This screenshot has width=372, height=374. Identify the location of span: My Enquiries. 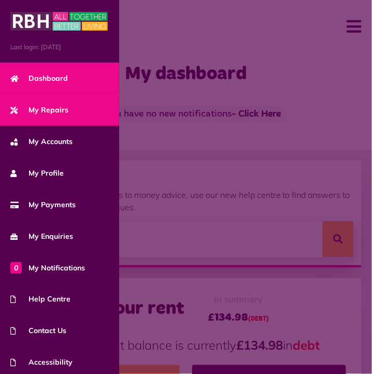
(41, 236).